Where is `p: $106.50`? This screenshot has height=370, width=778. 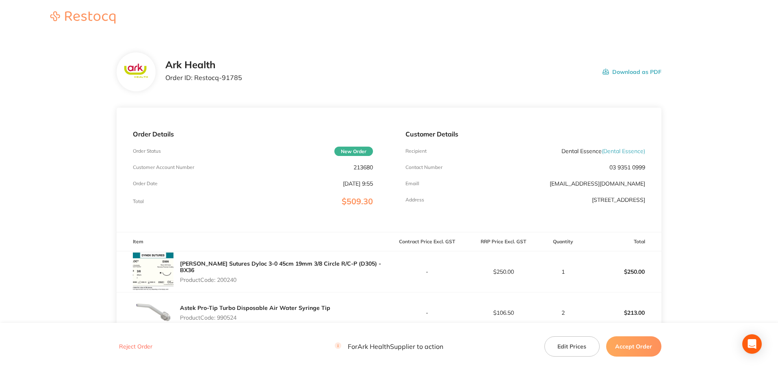
p: $106.50 is located at coordinates (504, 313).